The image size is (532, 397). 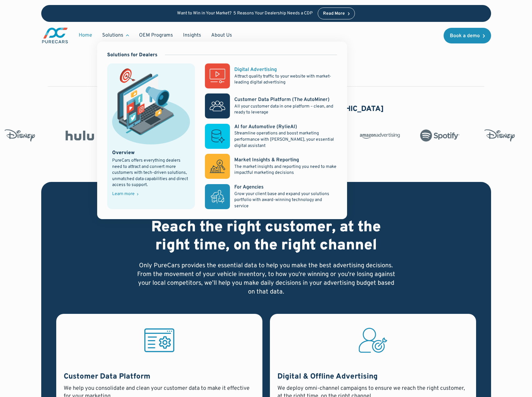 I want to click on p: The market insights and reporting you need to make impactful marketing decisions, so click(x=285, y=170).